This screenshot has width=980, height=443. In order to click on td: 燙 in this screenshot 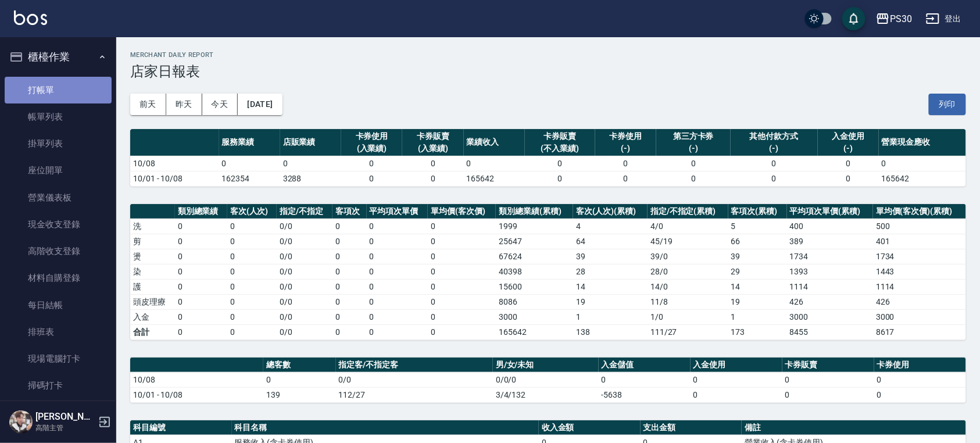, I will do `click(152, 256)`.